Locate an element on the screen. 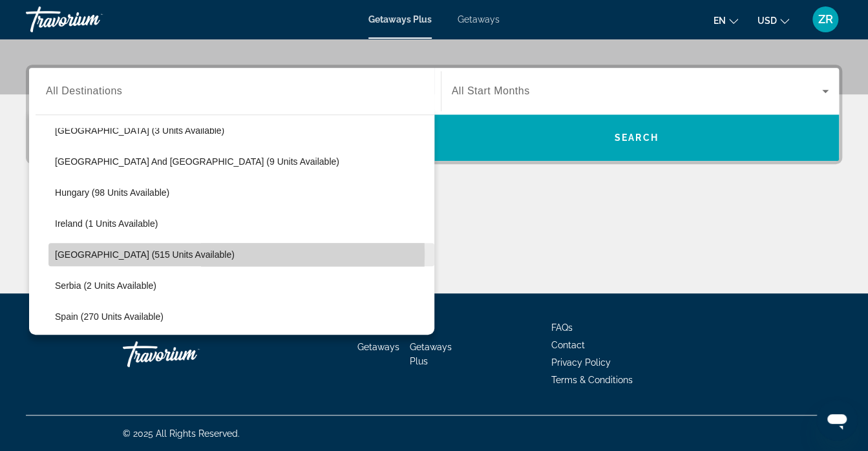 The width and height of the screenshot is (868, 451). button: Search is located at coordinates (637, 137).